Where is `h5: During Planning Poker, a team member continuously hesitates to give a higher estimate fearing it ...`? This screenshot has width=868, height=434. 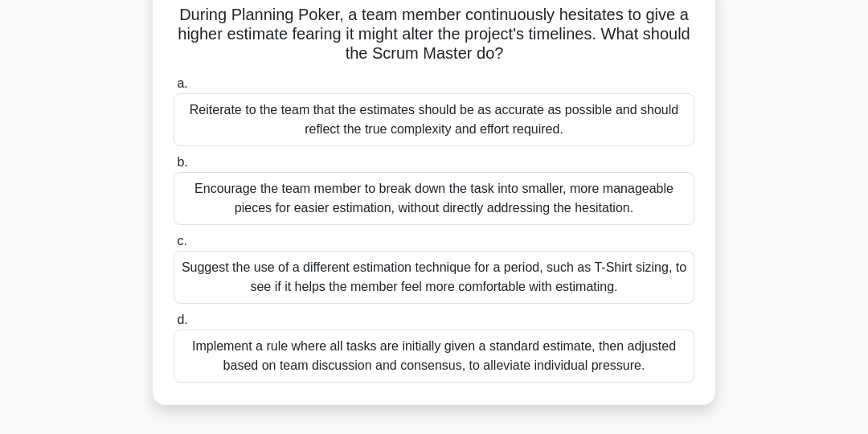
h5: During Planning Poker, a team member continuously hesitates to give a higher estimate fearing it ... is located at coordinates (434, 35).